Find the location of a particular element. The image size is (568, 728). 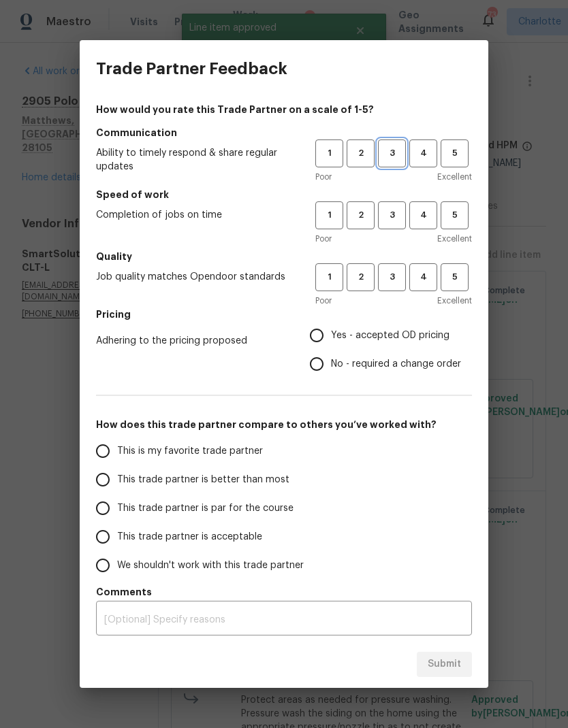

span: Yes - accepted OD pricing is located at coordinates (390, 336).